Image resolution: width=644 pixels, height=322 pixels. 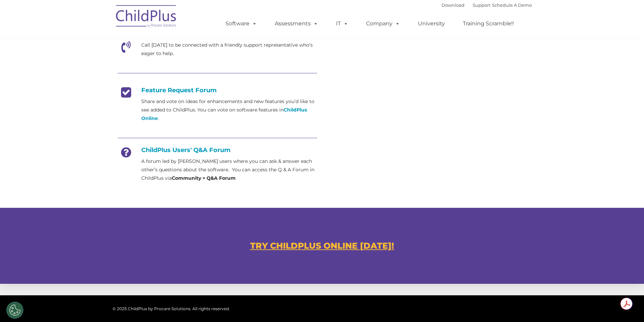 What do you see at coordinates (588, 286) in the screenshot?
I see `div: Chat Widget` at bounding box center [588, 286].